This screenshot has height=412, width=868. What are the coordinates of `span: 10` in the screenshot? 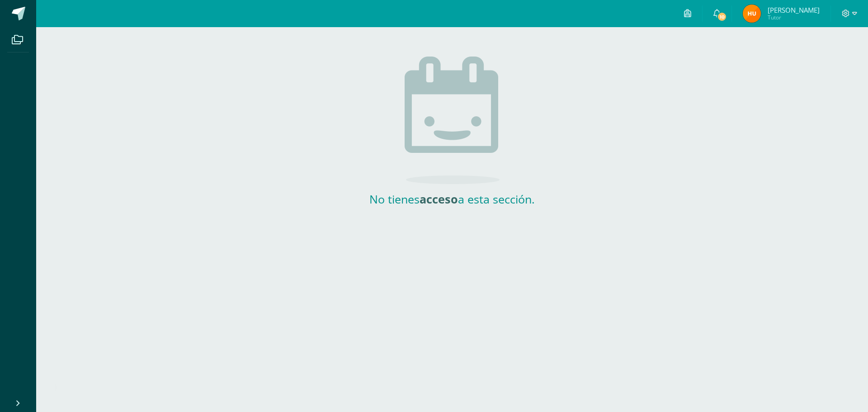 It's located at (722, 17).